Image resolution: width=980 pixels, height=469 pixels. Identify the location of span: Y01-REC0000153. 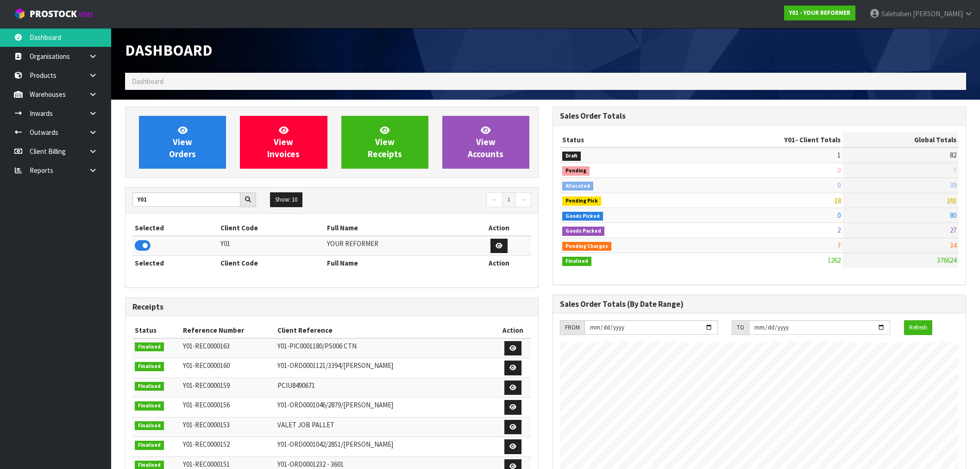
(206, 424).